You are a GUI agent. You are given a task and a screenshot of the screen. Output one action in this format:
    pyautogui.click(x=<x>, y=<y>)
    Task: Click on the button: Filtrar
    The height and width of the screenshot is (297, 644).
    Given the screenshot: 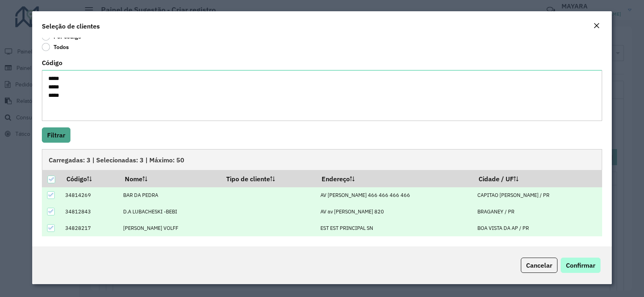 What is the action you would take?
    pyautogui.click(x=56, y=135)
    